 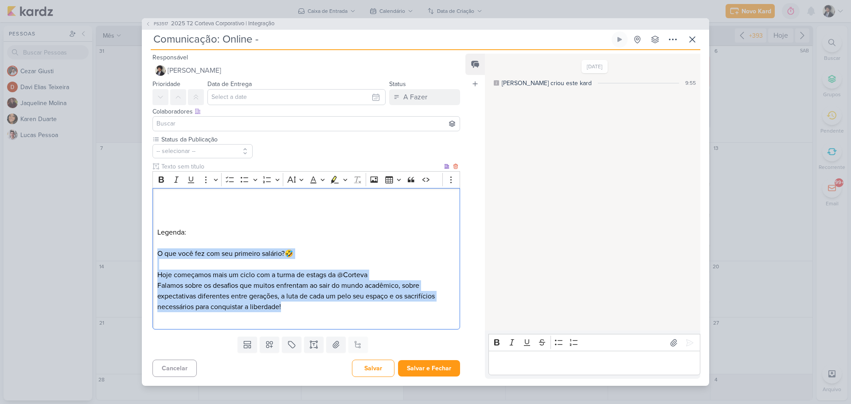 What do you see at coordinates (425, 97) in the screenshot?
I see `button: A Fazer` at bounding box center [425, 97].